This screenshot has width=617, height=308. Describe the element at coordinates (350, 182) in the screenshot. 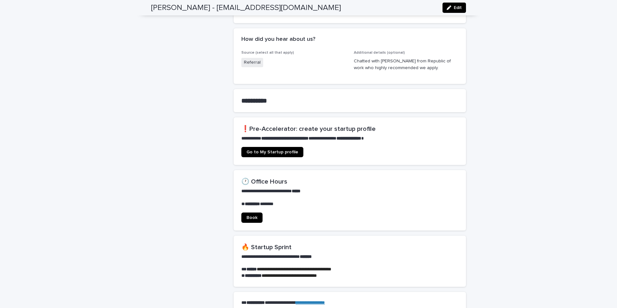

I see `h2: 🕐 Office Hours` at that location.